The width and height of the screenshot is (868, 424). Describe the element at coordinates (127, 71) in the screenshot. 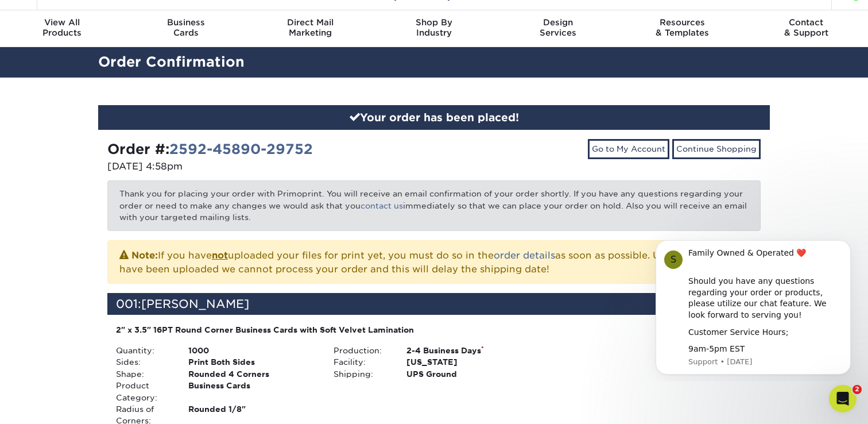

I see `div: Message content` at that location.